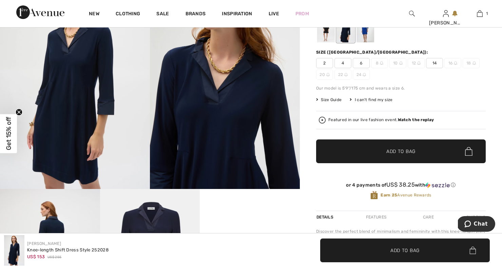  Describe the element at coordinates (361, 75) in the screenshot. I see `span: 24` at that location.